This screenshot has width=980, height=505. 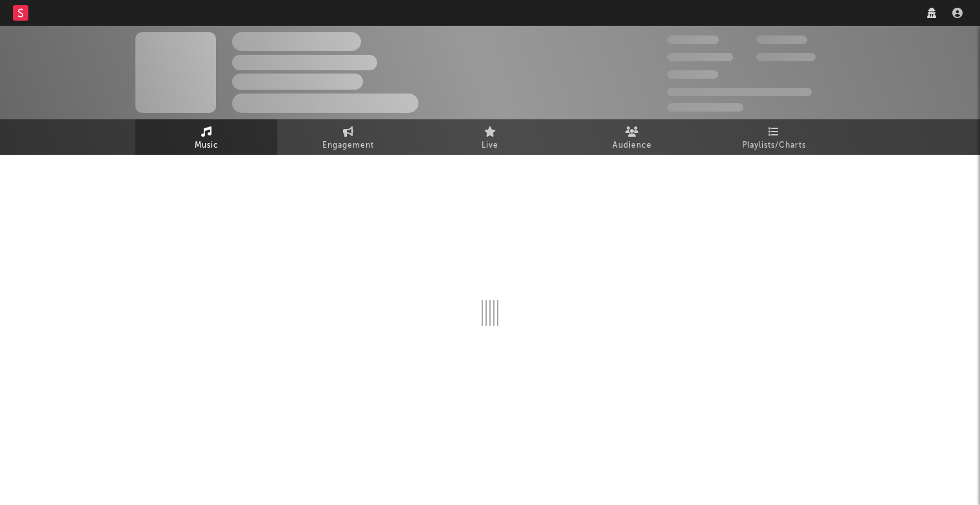 I want to click on span: Audience, so click(x=632, y=146).